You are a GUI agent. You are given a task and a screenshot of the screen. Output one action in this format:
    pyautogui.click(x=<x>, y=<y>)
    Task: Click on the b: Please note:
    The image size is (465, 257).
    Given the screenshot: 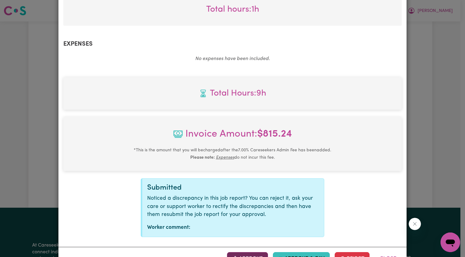 What is the action you would take?
    pyautogui.click(x=203, y=157)
    